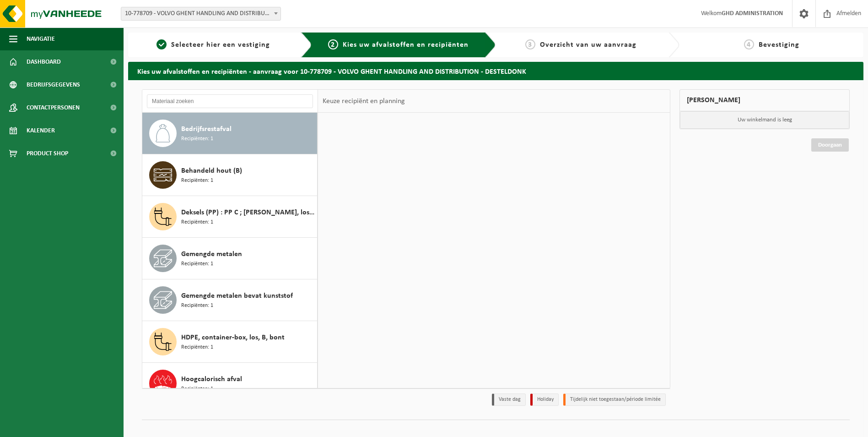 The height and width of the screenshot is (437, 868). I want to click on span: 2, so click(333, 45).